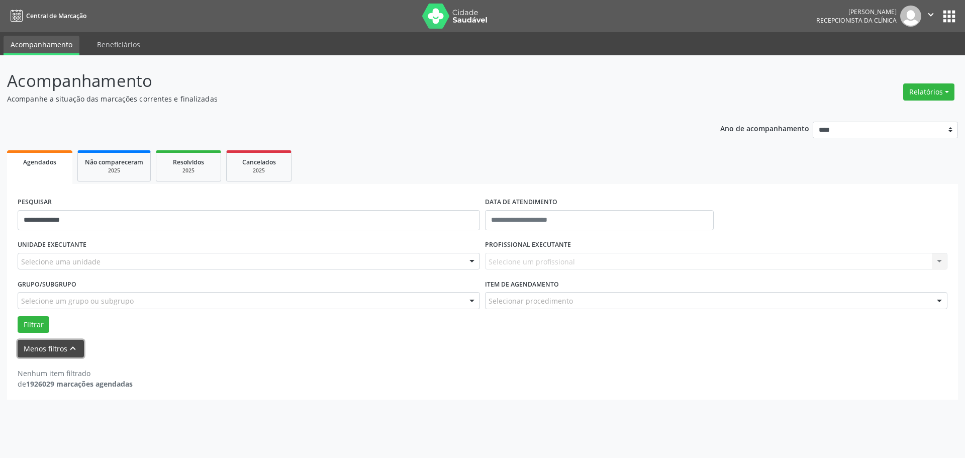 This screenshot has height=458, width=965. I want to click on span: Agendados, so click(40, 162).